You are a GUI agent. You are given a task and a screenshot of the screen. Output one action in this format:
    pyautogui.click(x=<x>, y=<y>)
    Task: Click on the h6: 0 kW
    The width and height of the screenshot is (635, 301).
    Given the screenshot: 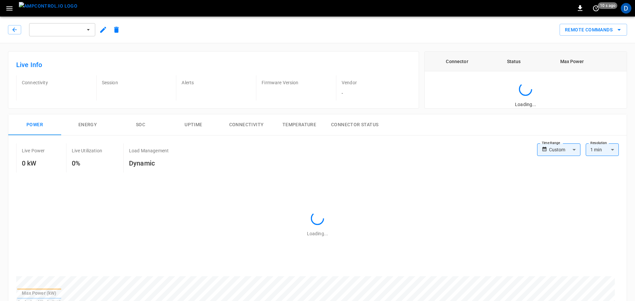 What is the action you would take?
    pyautogui.click(x=33, y=163)
    